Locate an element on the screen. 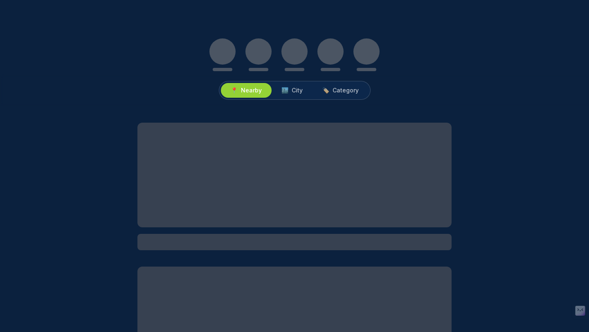 The image size is (589, 332). span: Category is located at coordinates (346, 90).